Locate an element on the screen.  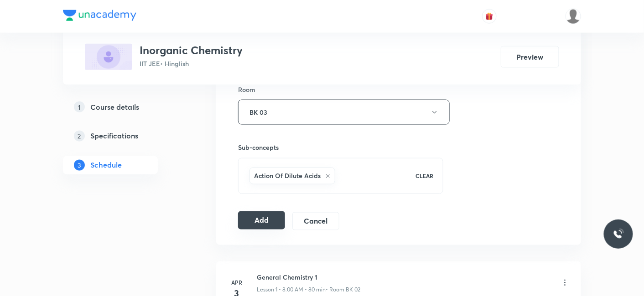
img: avatar is located at coordinates (489, 16).